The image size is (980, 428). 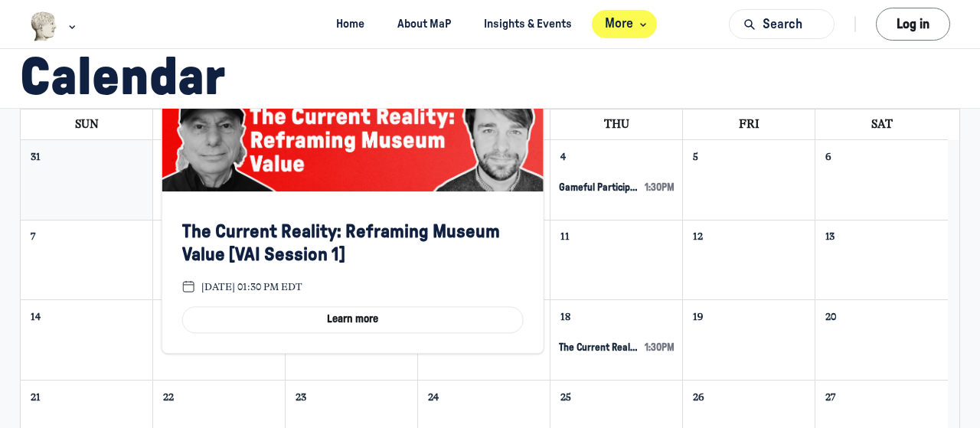 I want to click on a: September 20, 2025, so click(x=830, y=317).